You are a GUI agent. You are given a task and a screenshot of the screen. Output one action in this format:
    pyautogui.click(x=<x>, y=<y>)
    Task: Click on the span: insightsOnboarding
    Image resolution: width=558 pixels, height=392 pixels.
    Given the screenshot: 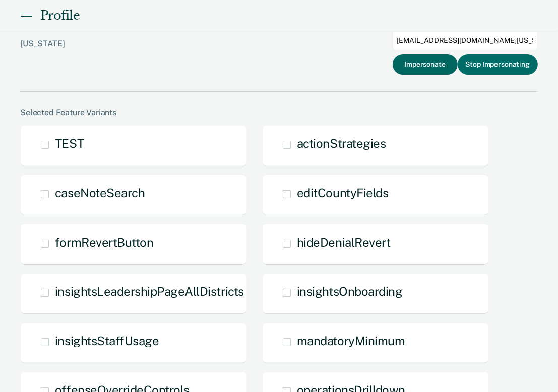 What is the action you would take?
    pyautogui.click(x=349, y=292)
    